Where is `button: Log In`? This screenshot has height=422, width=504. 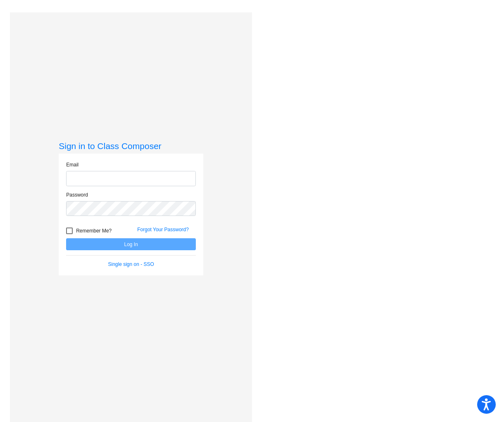
button: Log In is located at coordinates (131, 244).